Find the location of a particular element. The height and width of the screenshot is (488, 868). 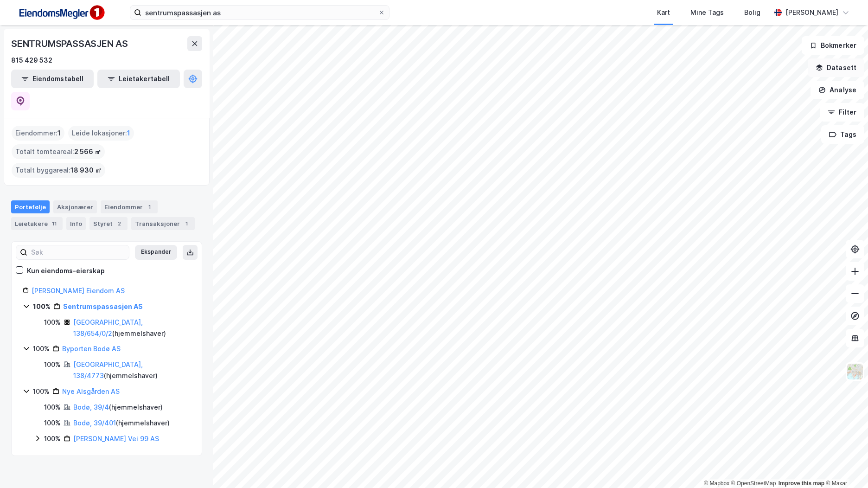

button: Bokmerker is located at coordinates (832, 45).